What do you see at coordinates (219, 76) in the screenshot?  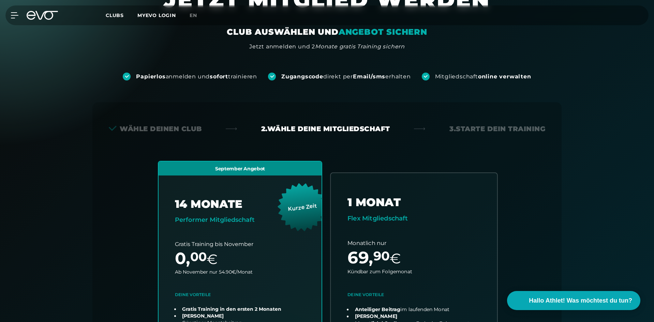 I see `strong: sofort` at bounding box center [219, 76].